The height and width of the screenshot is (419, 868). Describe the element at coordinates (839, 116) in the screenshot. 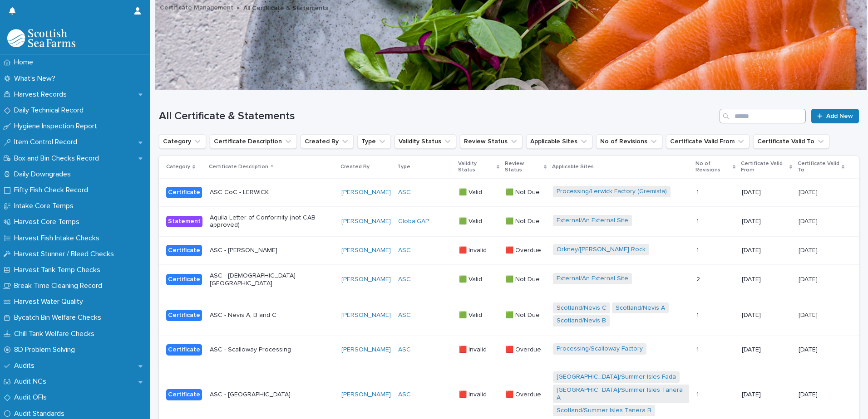

I see `span: Add New` at that location.